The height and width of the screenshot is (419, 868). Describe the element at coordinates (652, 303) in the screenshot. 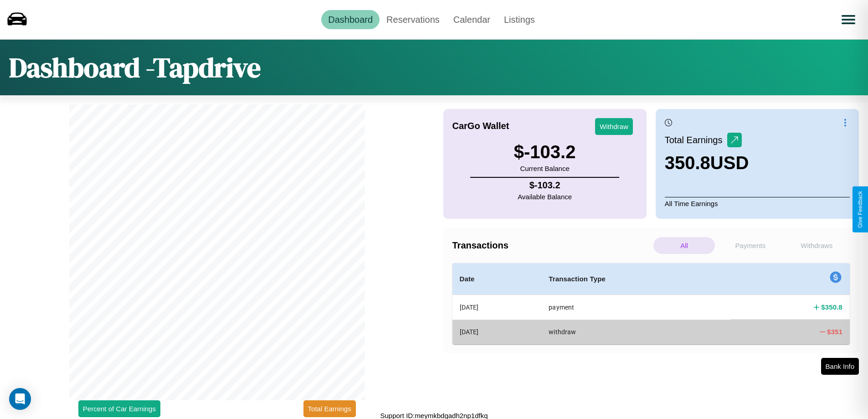

I see `table: simple table` at that location.